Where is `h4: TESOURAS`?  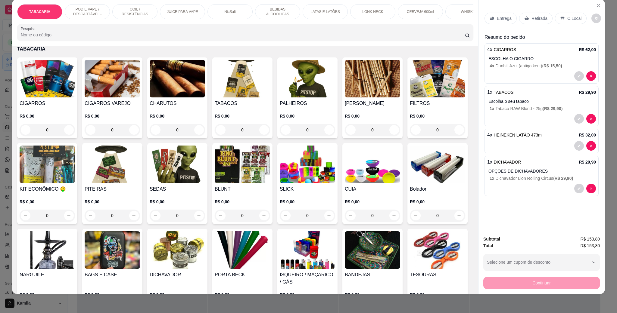 h4: TESOURAS is located at coordinates (437, 275).